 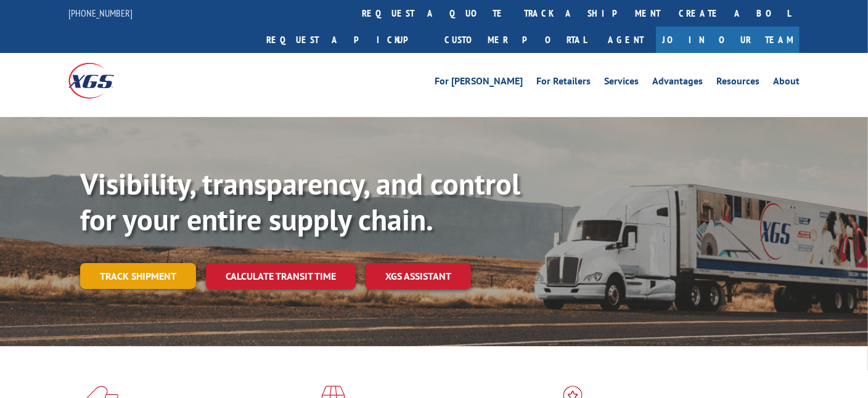 What do you see at coordinates (678, 83) in the screenshot?
I see `a: Advantages` at bounding box center [678, 83].